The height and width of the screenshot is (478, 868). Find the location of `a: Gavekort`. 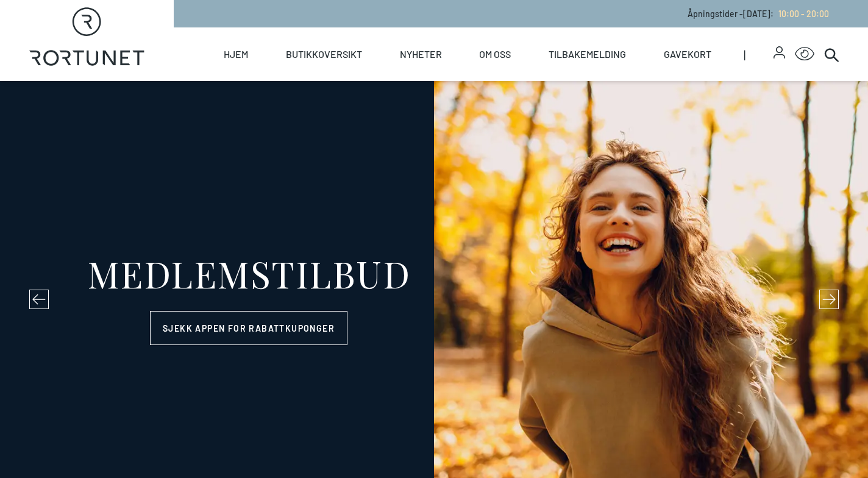

a: Gavekort is located at coordinates (687, 54).